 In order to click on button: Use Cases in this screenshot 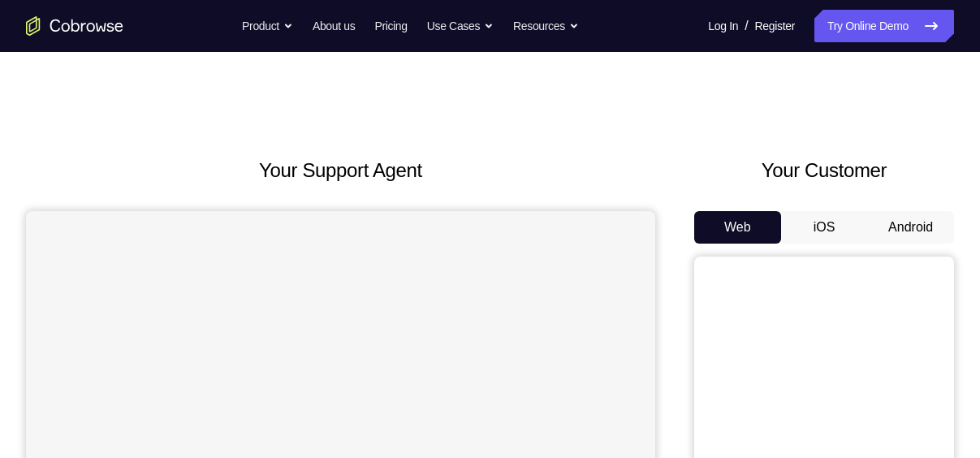, I will do `click(461, 26)`.